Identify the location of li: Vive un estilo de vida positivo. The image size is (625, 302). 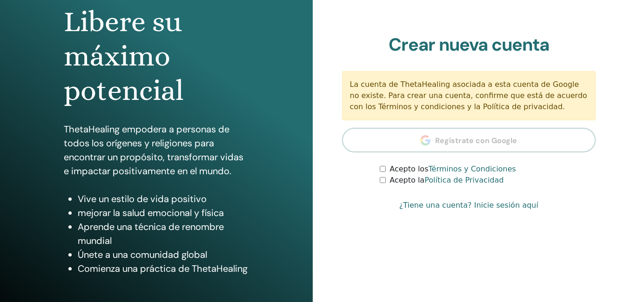
(163, 199).